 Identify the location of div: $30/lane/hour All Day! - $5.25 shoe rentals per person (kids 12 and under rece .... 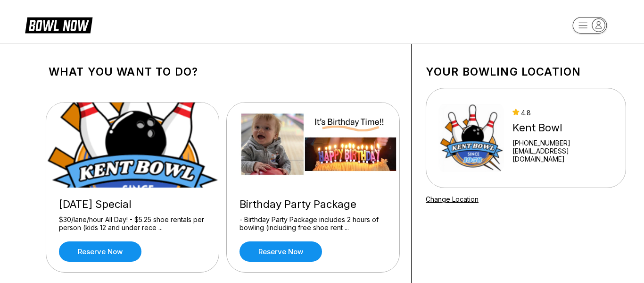
(132, 223).